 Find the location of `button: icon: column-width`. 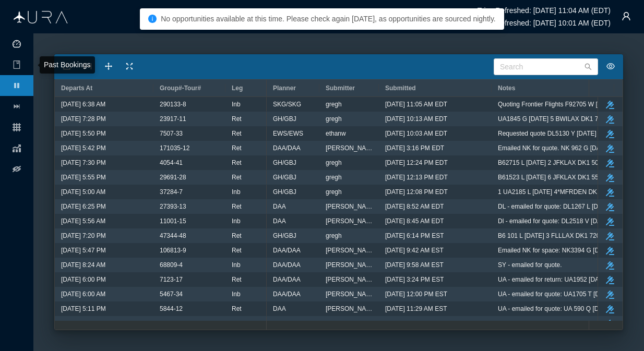

button: icon: column-width is located at coordinates (88, 67).